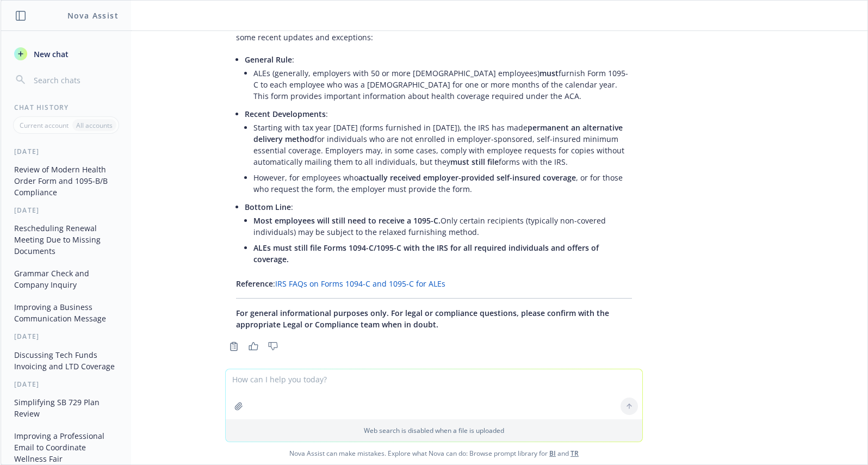 This screenshot has width=868, height=465. I want to click on span: must still file, so click(474, 162).